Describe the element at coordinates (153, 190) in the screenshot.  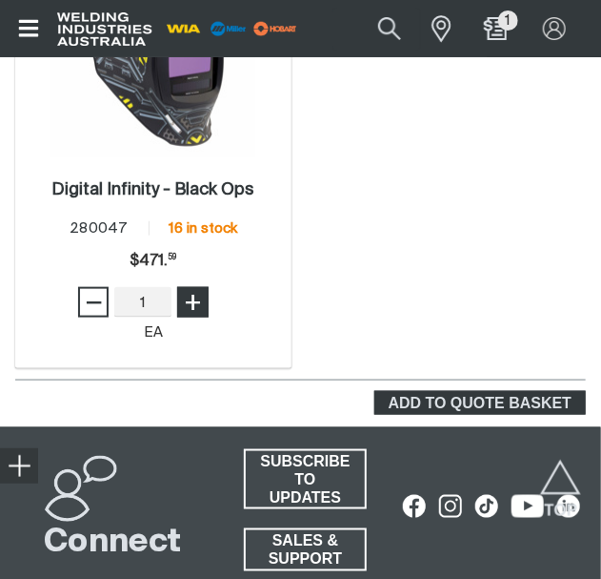
I see `a: Digital Infinity - Black Ops` at that location.